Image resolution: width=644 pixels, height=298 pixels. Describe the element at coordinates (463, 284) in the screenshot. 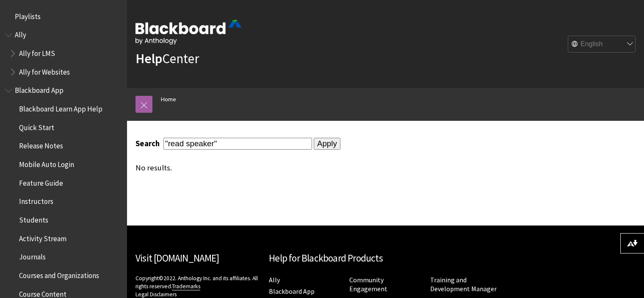

I see `a: Training and Development Manager` at that location.